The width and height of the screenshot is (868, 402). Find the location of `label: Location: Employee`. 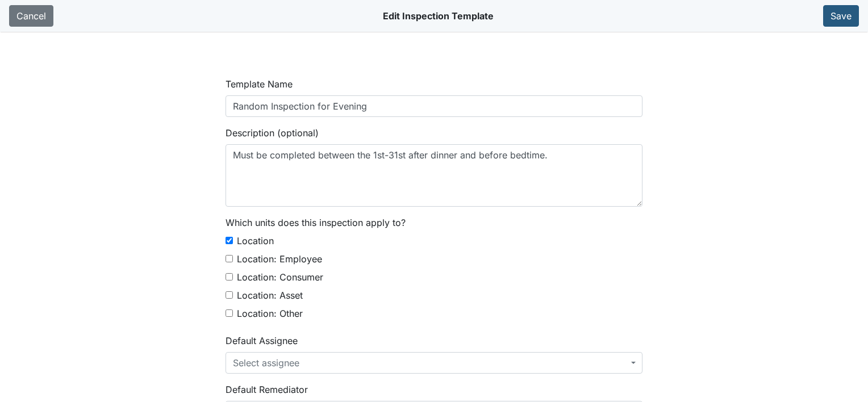

label: Location: Employee is located at coordinates (279, 259).